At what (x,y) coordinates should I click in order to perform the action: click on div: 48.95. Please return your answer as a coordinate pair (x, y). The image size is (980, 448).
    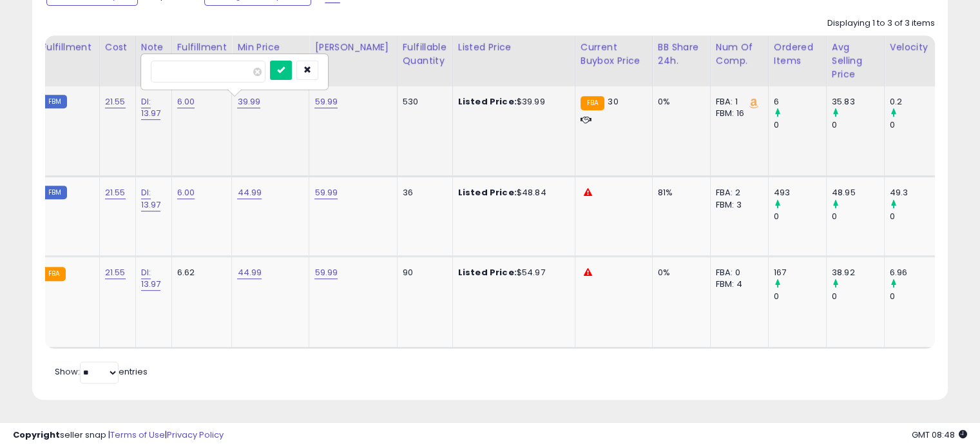
    Looking at the image, I should click on (858, 193).